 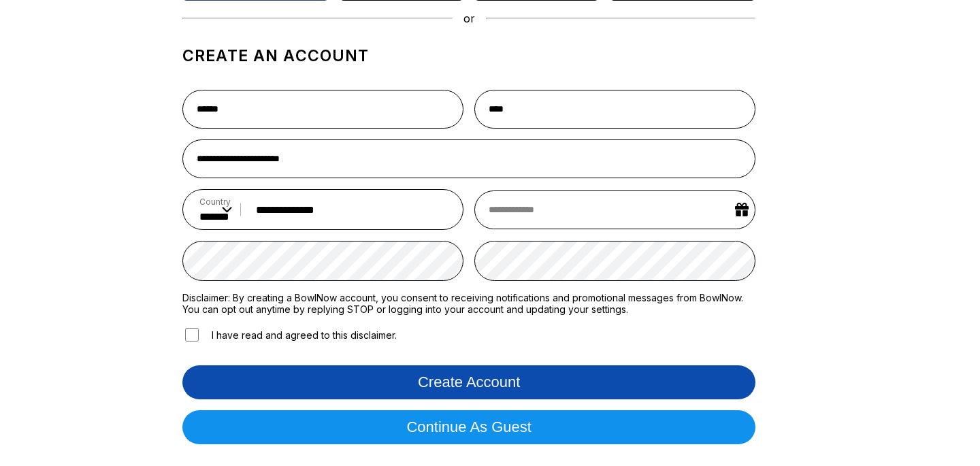 I want to click on button: Create account, so click(x=469, y=382).